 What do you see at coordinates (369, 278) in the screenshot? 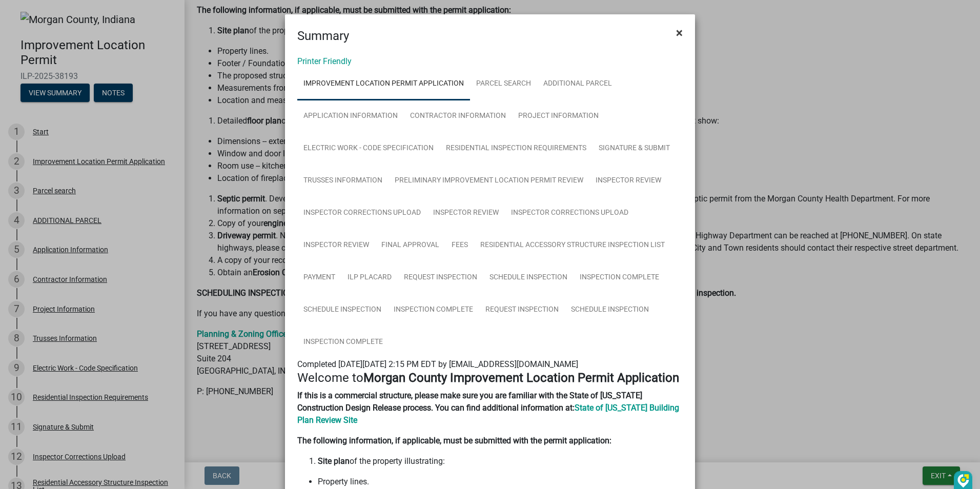
I see `a: ILP Placard` at bounding box center [369, 278].